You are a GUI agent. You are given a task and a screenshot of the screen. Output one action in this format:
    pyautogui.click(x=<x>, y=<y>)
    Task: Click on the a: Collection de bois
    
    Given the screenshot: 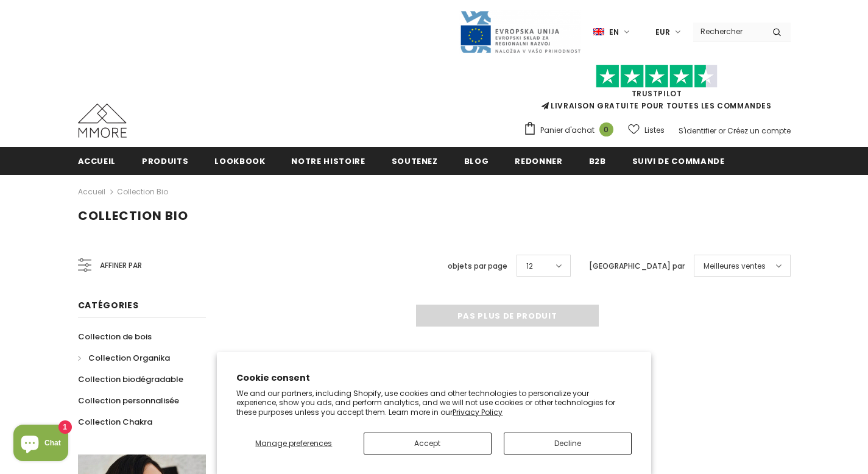 What is the action you would take?
    pyautogui.click(x=115, y=336)
    